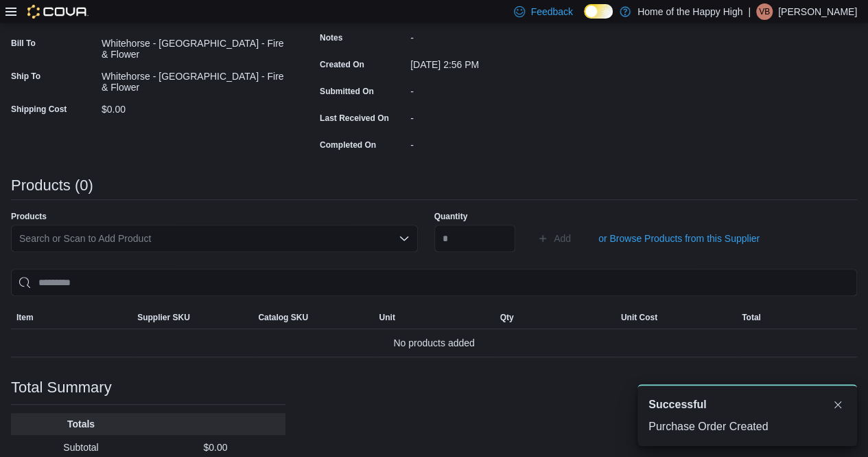  Describe the element at coordinates (838, 405) in the screenshot. I see `button: Dismiss toast` at that location.